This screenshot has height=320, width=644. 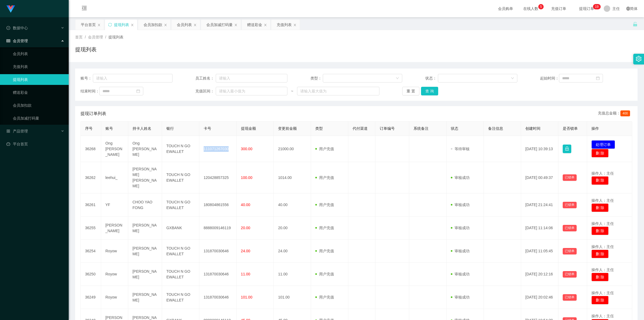 I want to click on input: 请输入最大值为, so click(x=338, y=91).